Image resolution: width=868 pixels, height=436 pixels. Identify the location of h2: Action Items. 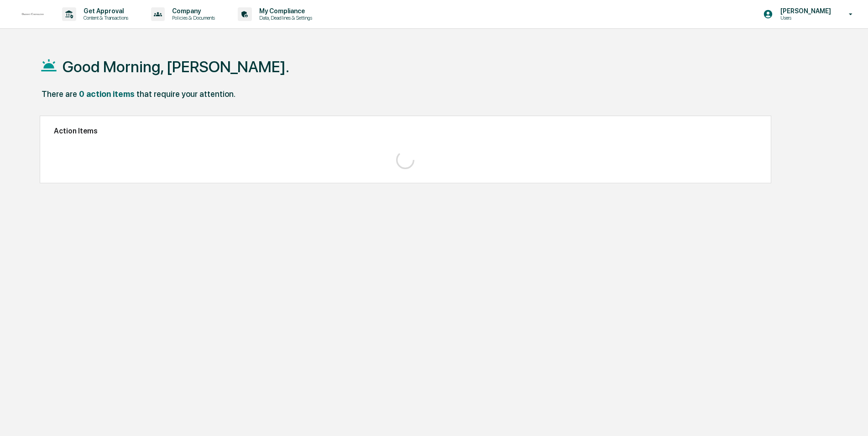
(405, 131).